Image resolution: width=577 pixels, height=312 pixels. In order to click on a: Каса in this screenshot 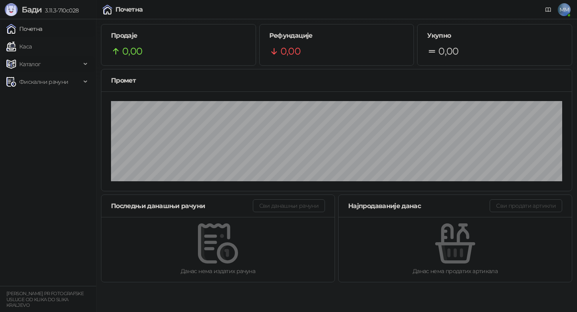, I will do `click(19, 46)`.